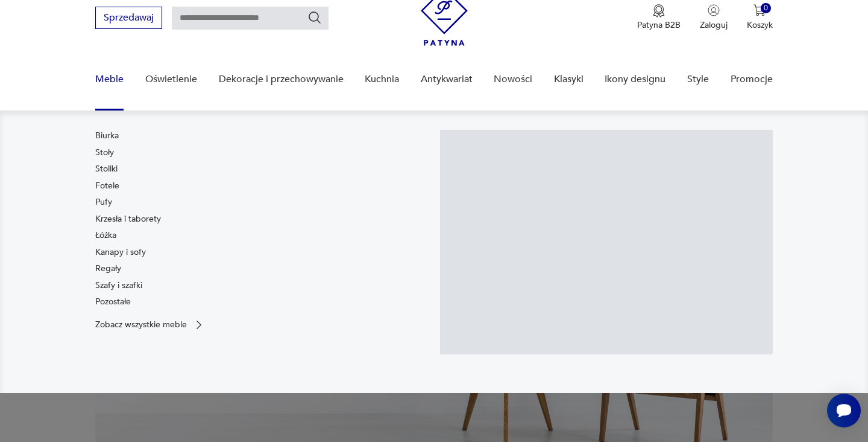 The width and height of the screenshot is (868, 442). What do you see at coordinates (766, 8) in the screenshot?
I see `div: 0` at bounding box center [766, 8].